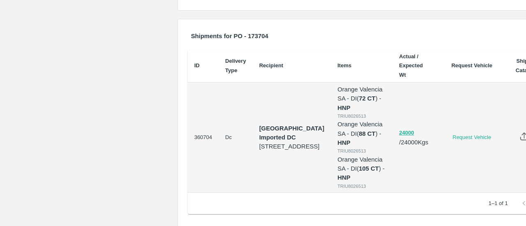 This screenshot has height=226, width=526. I want to click on b: Request Vehicle, so click(472, 65).